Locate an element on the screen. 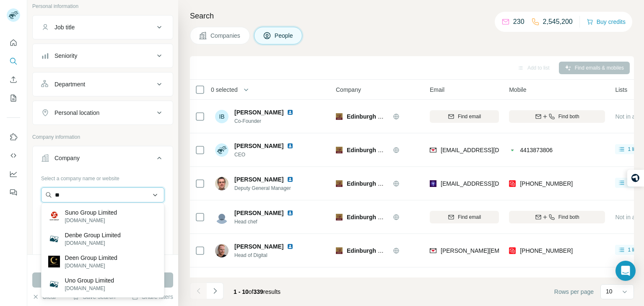 This screenshot has width=644, height=306. p: 230 is located at coordinates (519, 22).